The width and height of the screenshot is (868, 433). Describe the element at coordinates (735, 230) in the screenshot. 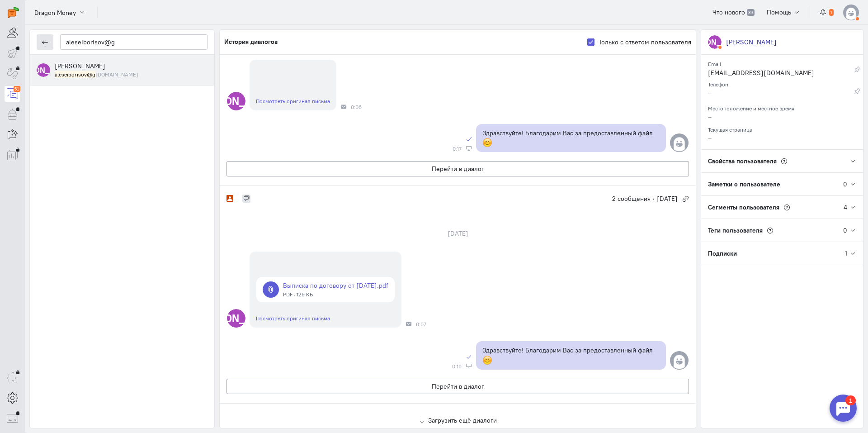

I see `span: Теги пользователя` at that location.